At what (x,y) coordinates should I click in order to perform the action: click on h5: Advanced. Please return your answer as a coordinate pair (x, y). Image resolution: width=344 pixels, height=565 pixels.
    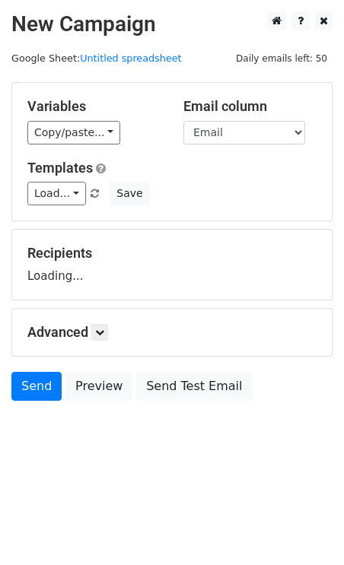
    Looking at the image, I should click on (172, 332).